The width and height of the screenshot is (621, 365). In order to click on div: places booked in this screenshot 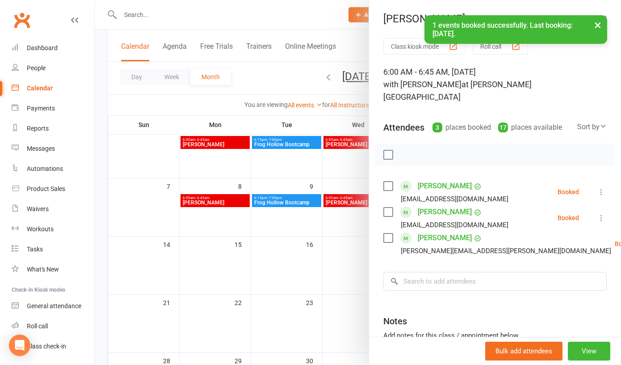, I will do `click(462, 127)`.